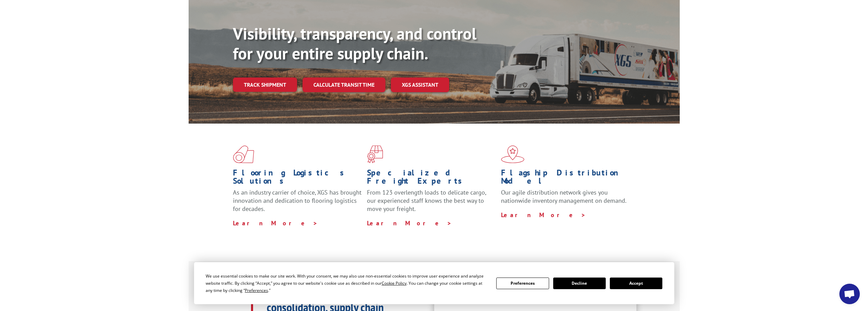  What do you see at coordinates (347, 283) in the screenshot?
I see `div: We use essential cookies to make our site work. With your consent, we may also use non-essential ...` at bounding box center [347, 283].